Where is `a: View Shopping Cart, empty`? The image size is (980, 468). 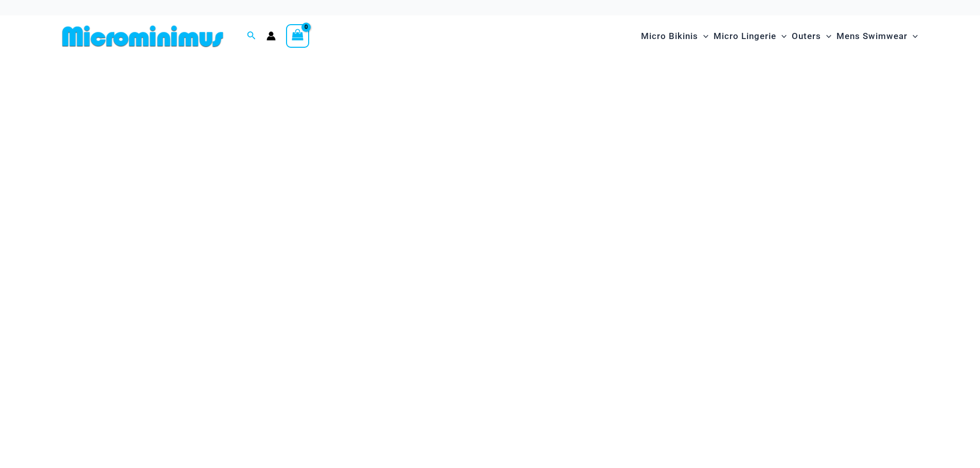
a: View Shopping Cart, empty is located at coordinates (298, 36).